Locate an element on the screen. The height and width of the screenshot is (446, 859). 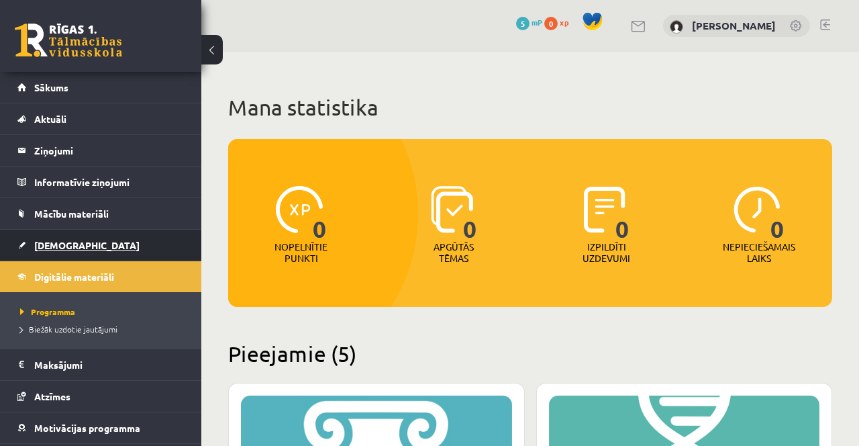
span: Programma is located at coordinates (48, 311).